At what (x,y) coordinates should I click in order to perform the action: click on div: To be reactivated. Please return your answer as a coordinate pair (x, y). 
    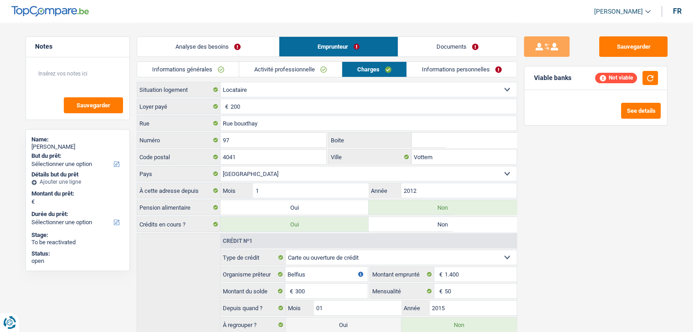
    Looking at the image, I should click on (77, 243).